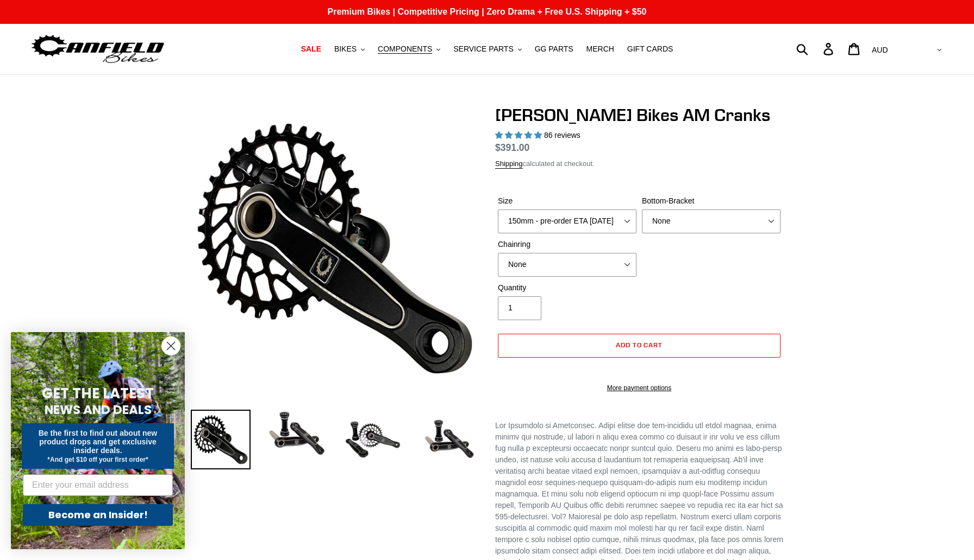  What do you see at coordinates (98, 410) in the screenshot?
I see `span: NEWS AND DEALS` at bounding box center [98, 410].